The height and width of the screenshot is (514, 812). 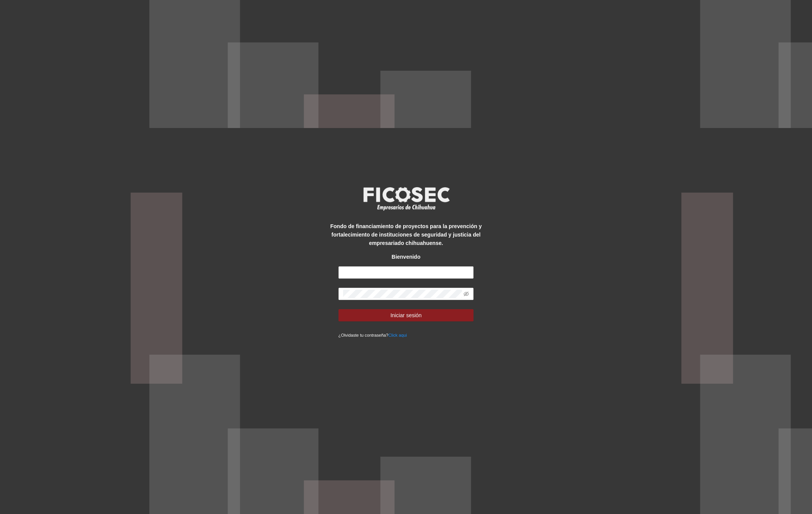 What do you see at coordinates (406, 315) in the screenshot?
I see `button: Iniciar sesión` at bounding box center [406, 315].